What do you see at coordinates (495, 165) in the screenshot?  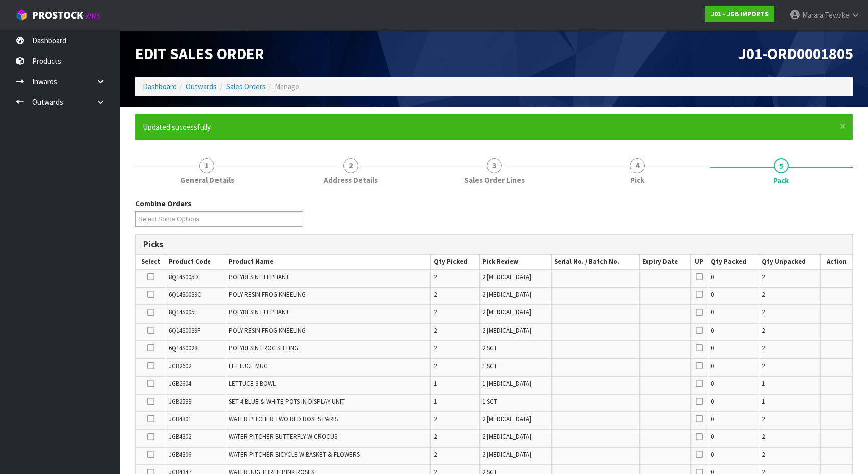 I see `span: 3` at bounding box center [495, 165].